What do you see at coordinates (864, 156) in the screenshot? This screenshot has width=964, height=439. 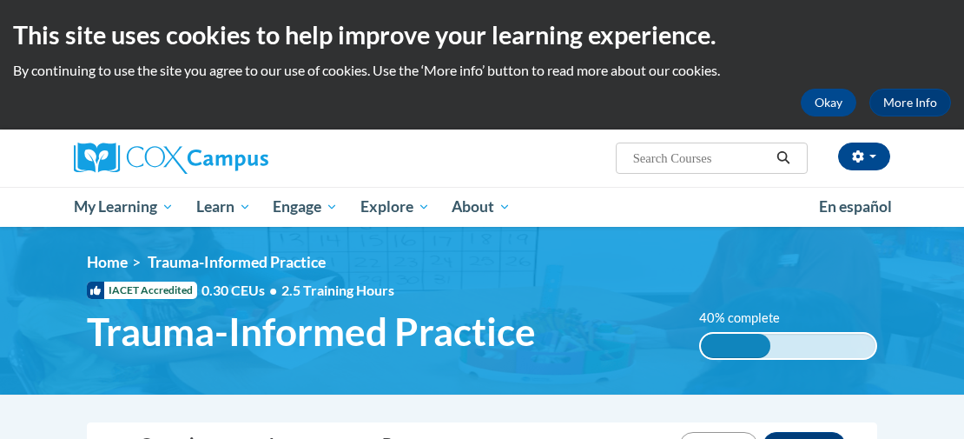 I see `button: Account Settings` at bounding box center [864, 156].